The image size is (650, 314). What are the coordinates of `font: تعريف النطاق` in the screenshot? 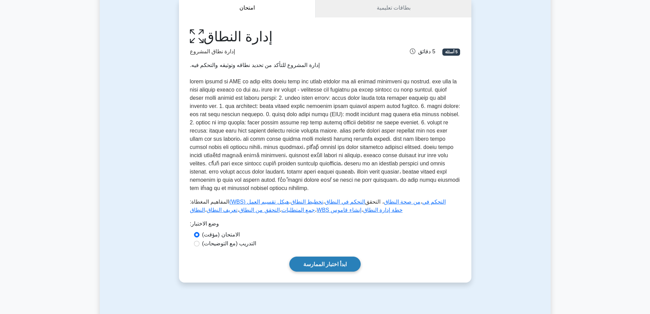 It's located at (222, 210).